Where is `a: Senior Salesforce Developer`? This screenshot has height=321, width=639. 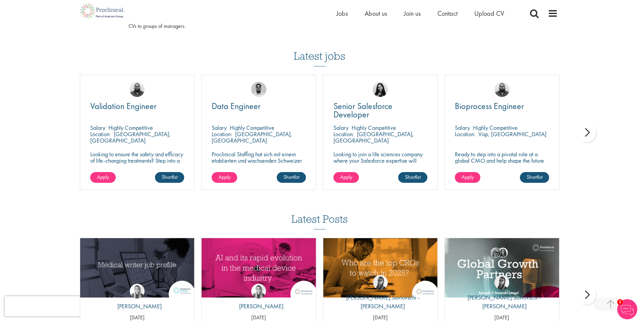 a: Senior Salesforce Developer is located at coordinates (380, 110).